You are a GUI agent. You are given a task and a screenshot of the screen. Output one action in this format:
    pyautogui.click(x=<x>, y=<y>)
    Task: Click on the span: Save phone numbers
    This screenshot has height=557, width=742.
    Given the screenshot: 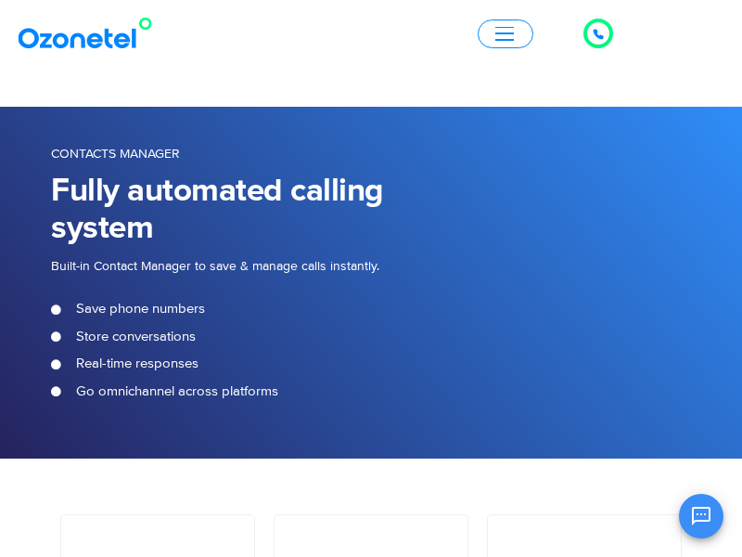 What is the action you would take?
    pyautogui.click(x=138, y=309)
    